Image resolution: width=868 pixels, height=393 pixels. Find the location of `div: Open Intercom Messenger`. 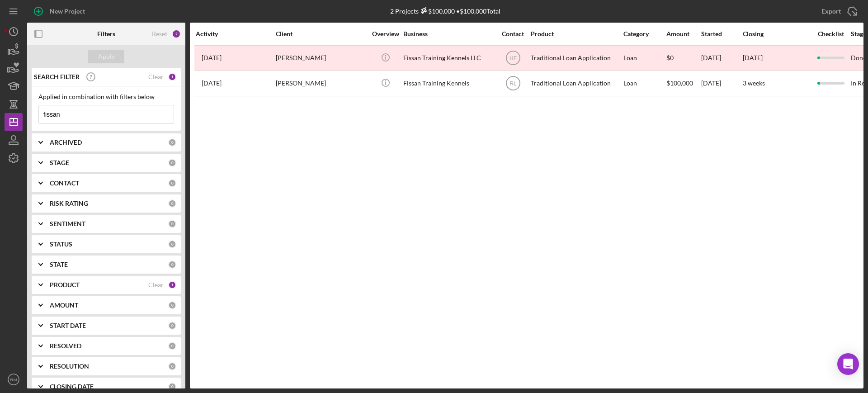

div: Open Intercom Messenger is located at coordinates (848, 364).